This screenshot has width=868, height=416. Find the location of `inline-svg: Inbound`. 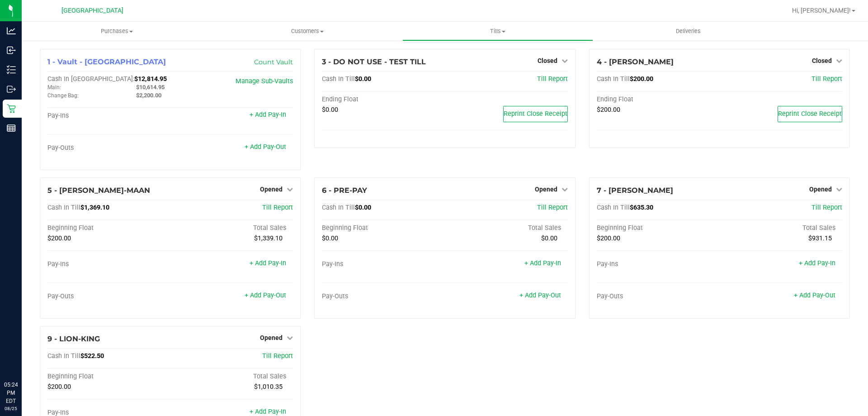

inline-svg: Inbound is located at coordinates (11, 50).